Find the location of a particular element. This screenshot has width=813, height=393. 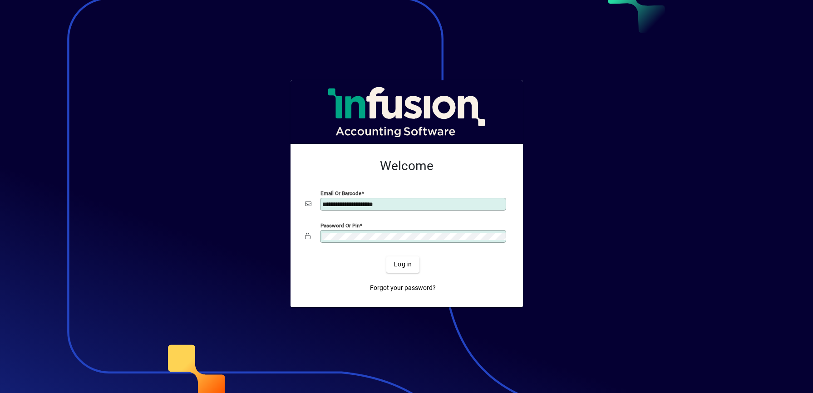

mat-label: Email or Barcode is located at coordinates (341, 193).